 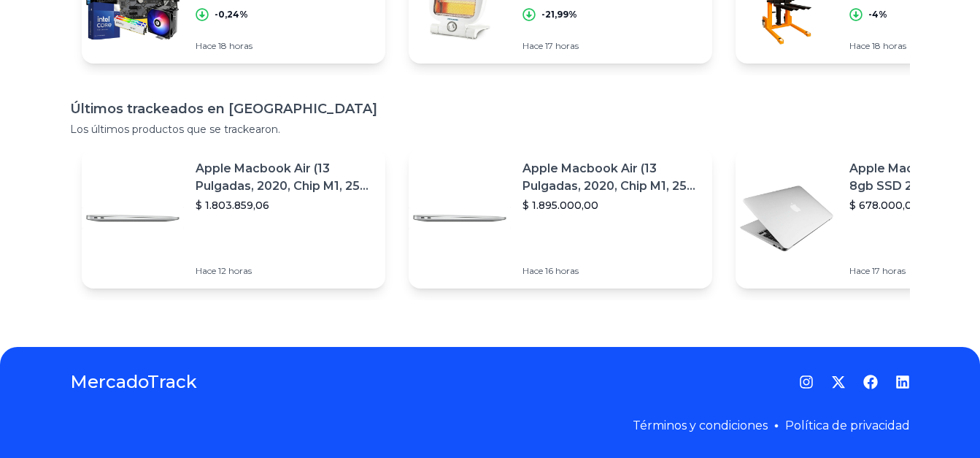 I want to click on p: Los últimos productos que se trackearon., so click(x=490, y=129).